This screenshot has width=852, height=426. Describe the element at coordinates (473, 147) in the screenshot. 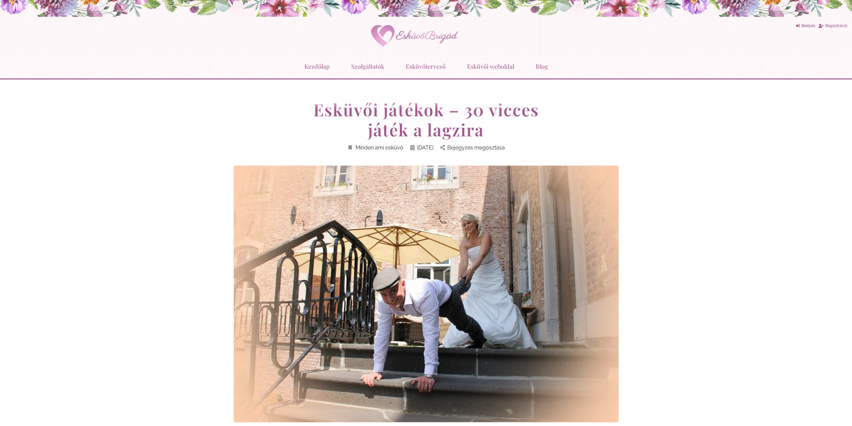

I see `a: Bejegyzés megosztása` at that location.